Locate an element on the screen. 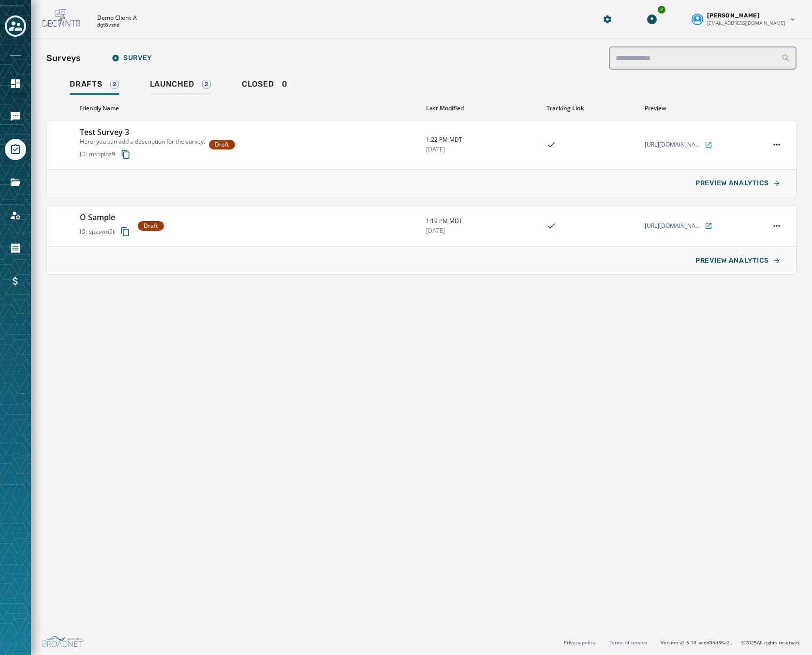 The image size is (812, 655). a: Drafts2 is located at coordinates (94, 86).